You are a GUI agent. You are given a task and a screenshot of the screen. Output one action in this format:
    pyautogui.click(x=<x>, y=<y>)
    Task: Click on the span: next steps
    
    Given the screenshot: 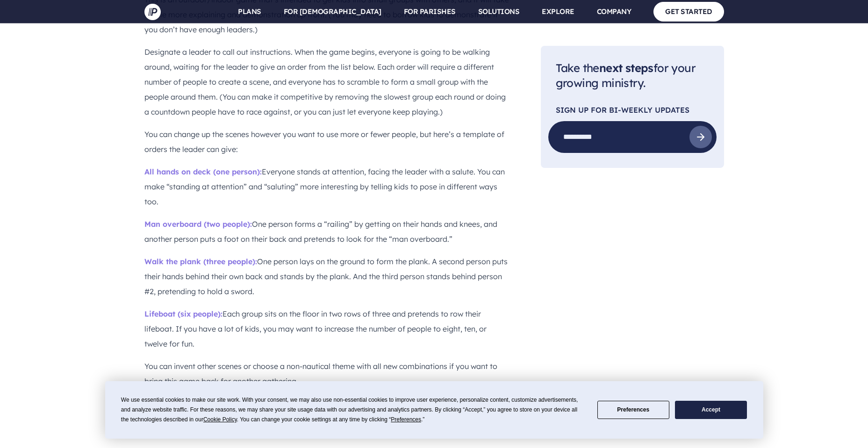 What is the action you would take?
    pyautogui.click(x=626, y=68)
    